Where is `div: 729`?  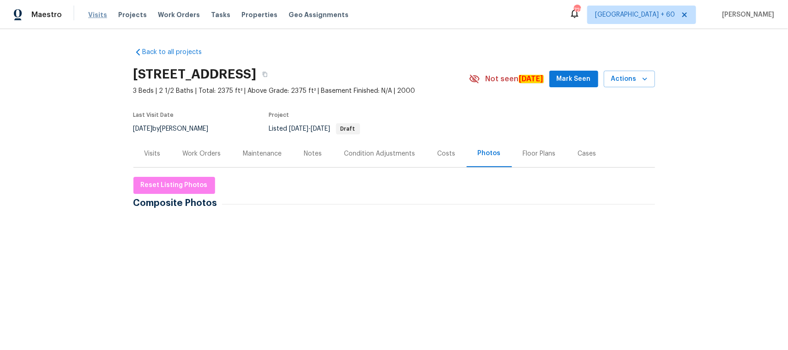
div: 729 is located at coordinates (577, 10).